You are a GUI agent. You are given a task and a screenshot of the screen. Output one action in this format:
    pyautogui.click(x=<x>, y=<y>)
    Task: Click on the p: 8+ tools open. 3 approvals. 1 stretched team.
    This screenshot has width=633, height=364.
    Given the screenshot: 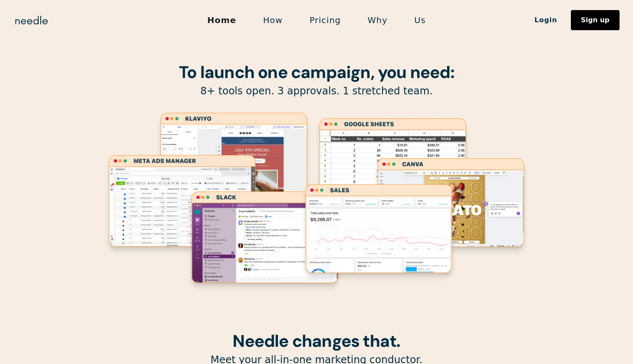 What is the action you would take?
    pyautogui.click(x=316, y=91)
    